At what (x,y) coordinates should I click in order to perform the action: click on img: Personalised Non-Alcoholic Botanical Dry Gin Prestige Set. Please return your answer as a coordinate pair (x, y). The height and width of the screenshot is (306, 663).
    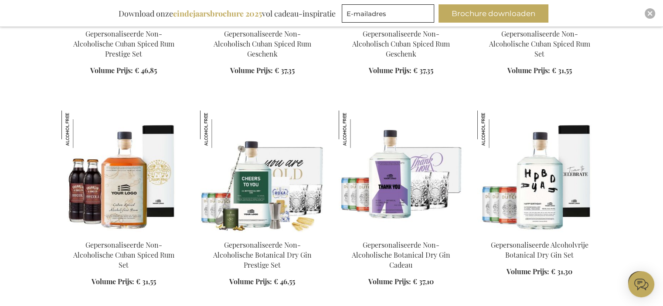
    Looking at the image, I should click on (262, 172).